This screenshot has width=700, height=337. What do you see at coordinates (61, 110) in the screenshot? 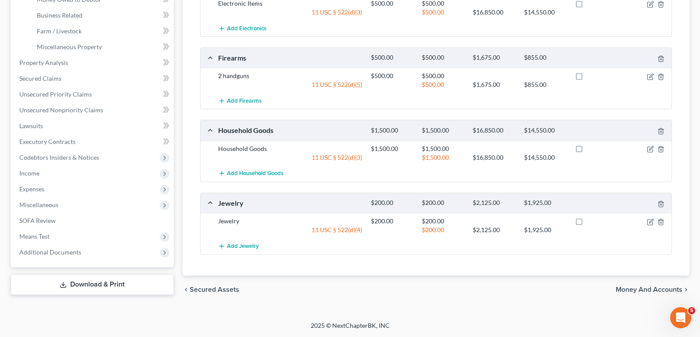
I see `span: Unsecured Nonpriority Claims` at bounding box center [61, 110].